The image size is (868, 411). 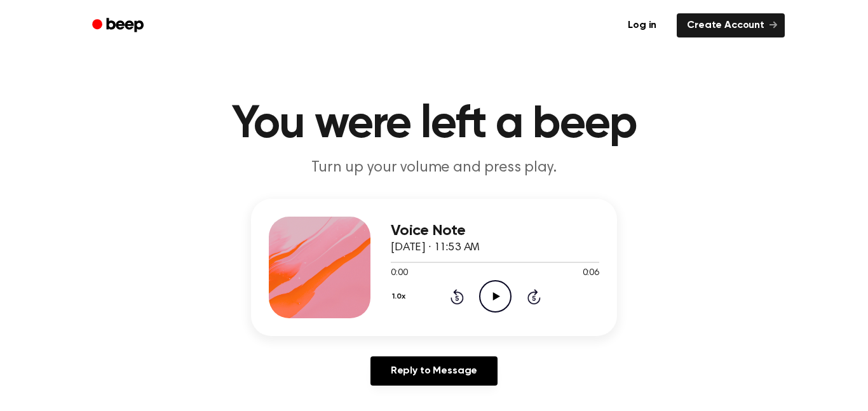 What do you see at coordinates (495, 230) in the screenshot?
I see `h3: Voice Note` at bounding box center [495, 230].